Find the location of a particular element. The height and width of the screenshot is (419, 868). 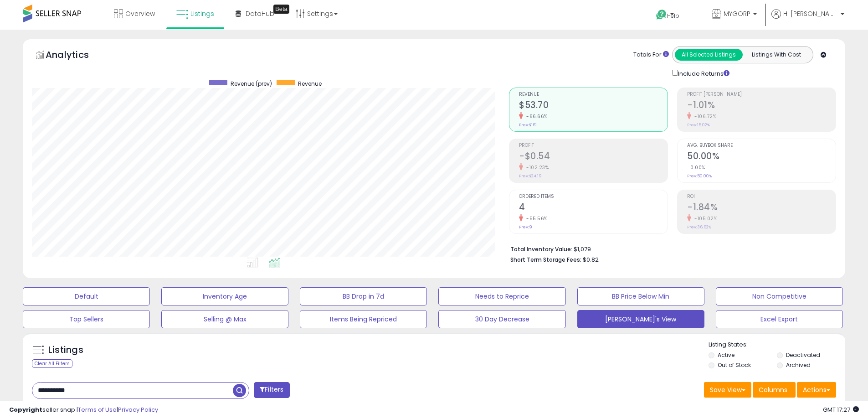

button: Listings With Cost is located at coordinates (776, 54).